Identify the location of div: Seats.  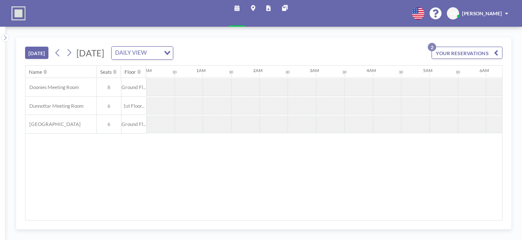
(106, 72).